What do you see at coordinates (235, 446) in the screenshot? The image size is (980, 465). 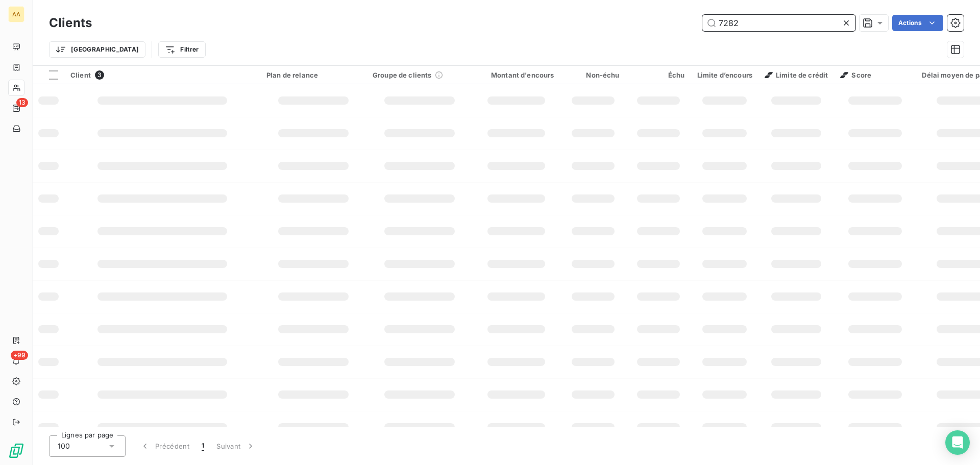 I see `button: Suivant` at bounding box center [235, 446].